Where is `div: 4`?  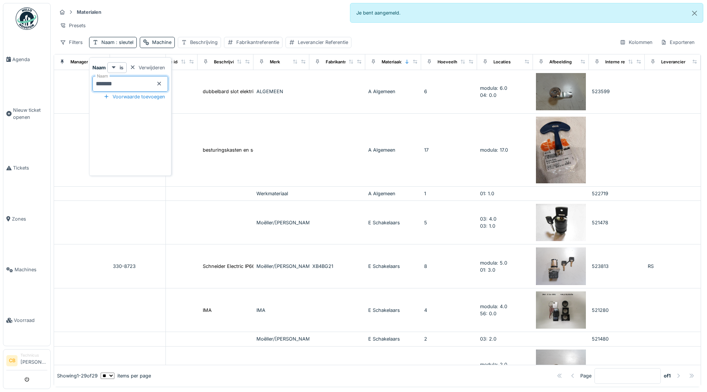 div: 4 is located at coordinates (449, 310).